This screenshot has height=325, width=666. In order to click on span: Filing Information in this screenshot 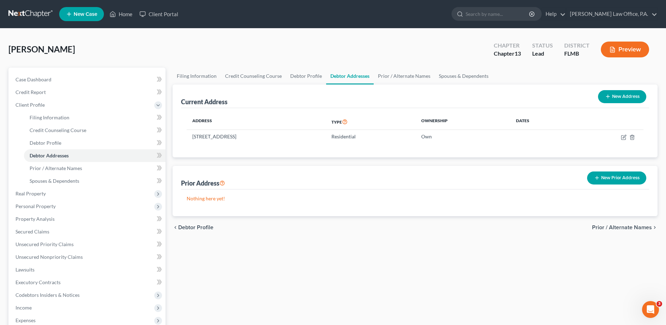, I will do `click(49, 117)`.